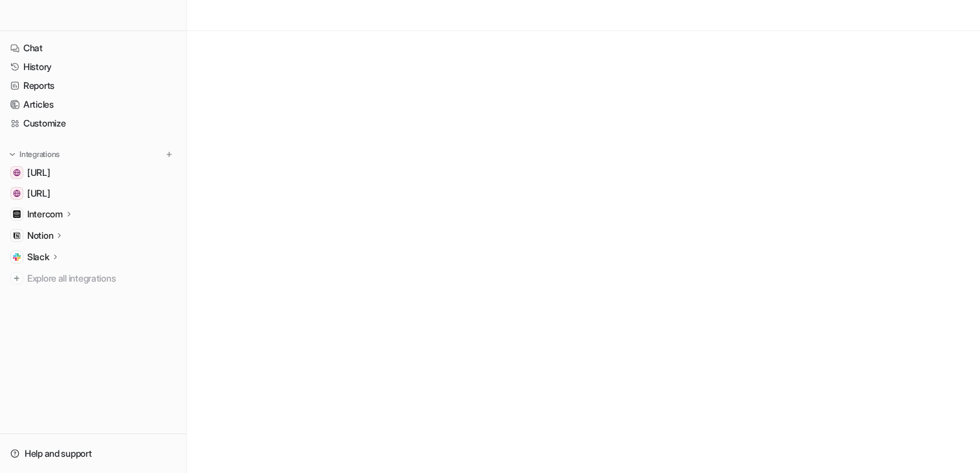 Image resolution: width=980 pixels, height=473 pixels. Describe the element at coordinates (40, 235) in the screenshot. I see `p: Notion` at that location.